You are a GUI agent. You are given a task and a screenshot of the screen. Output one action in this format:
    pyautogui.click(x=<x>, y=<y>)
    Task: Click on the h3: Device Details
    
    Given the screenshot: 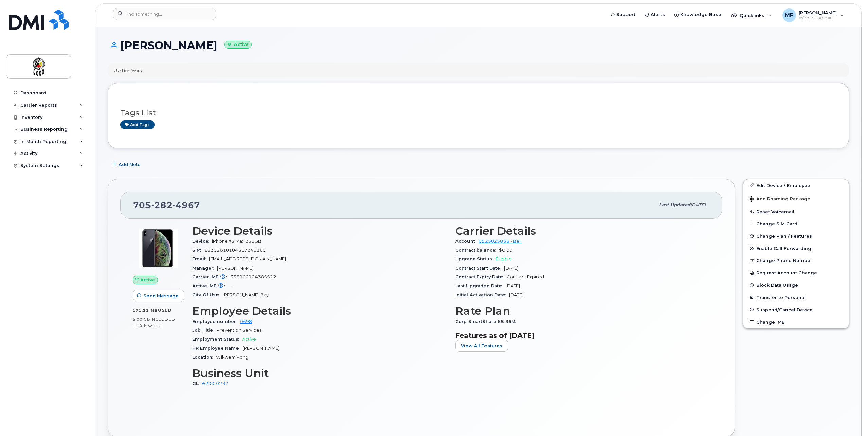 What is the action you would take?
    pyautogui.click(x=320, y=231)
    